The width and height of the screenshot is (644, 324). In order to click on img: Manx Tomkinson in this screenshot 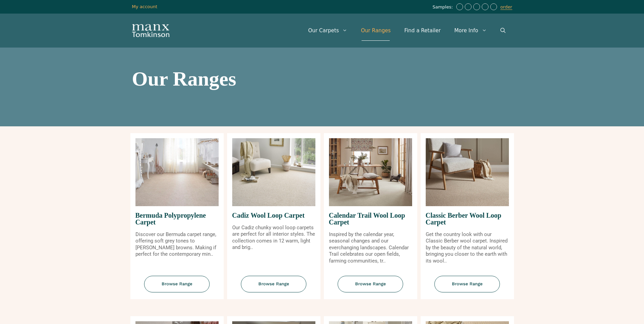, I will do `click(151, 31)`.